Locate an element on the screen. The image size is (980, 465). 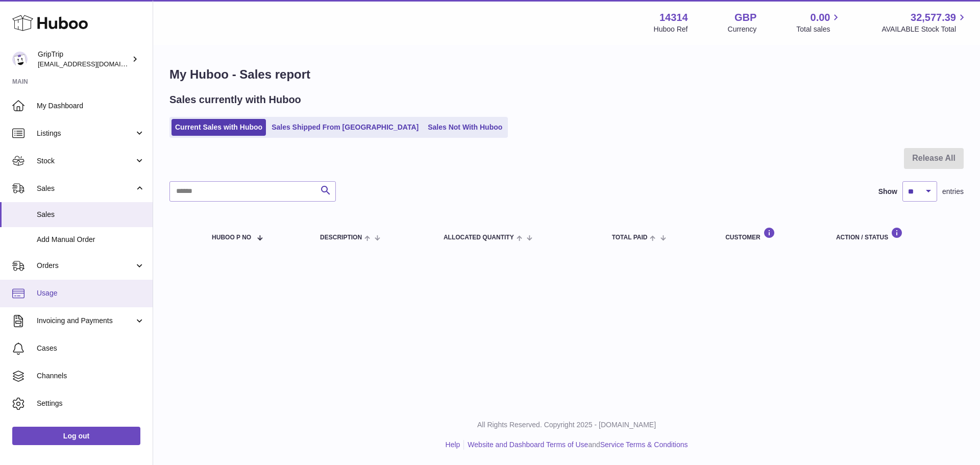
span: AVAILABLE Stock Total is located at coordinates (924, 29).